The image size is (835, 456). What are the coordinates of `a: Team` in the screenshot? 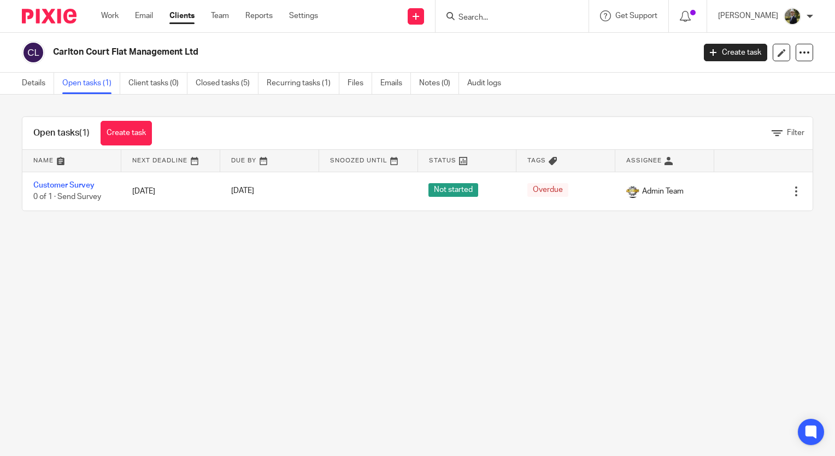 It's located at (220, 16).